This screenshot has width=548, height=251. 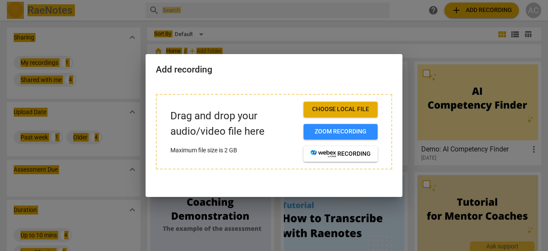 What do you see at coordinates (274, 69) in the screenshot?
I see `h2: Add recording` at bounding box center [274, 69].